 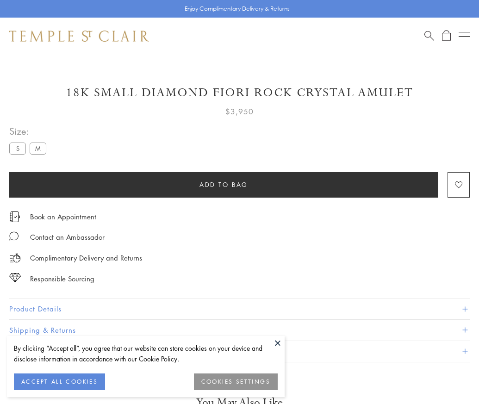 What do you see at coordinates (15, 258) in the screenshot?
I see `img: icon_delivery.svg` at bounding box center [15, 258].